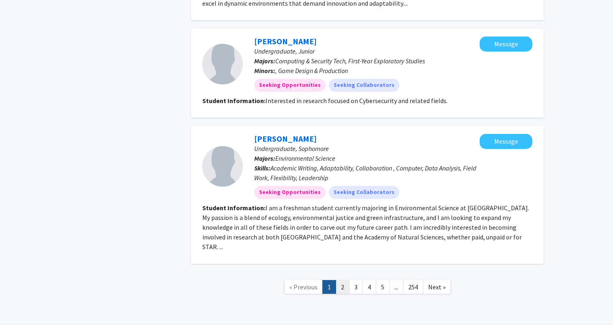  Describe the element at coordinates (369, 287) in the screenshot. I see `a: 4` at that location.